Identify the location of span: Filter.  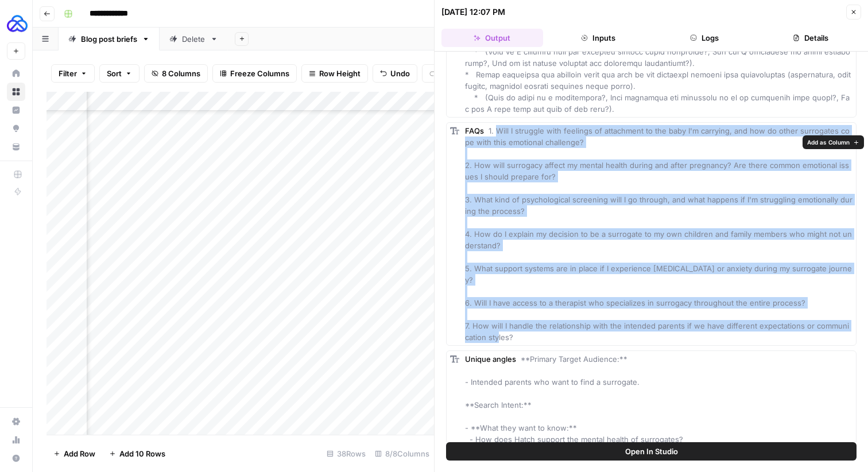
(67, 73).